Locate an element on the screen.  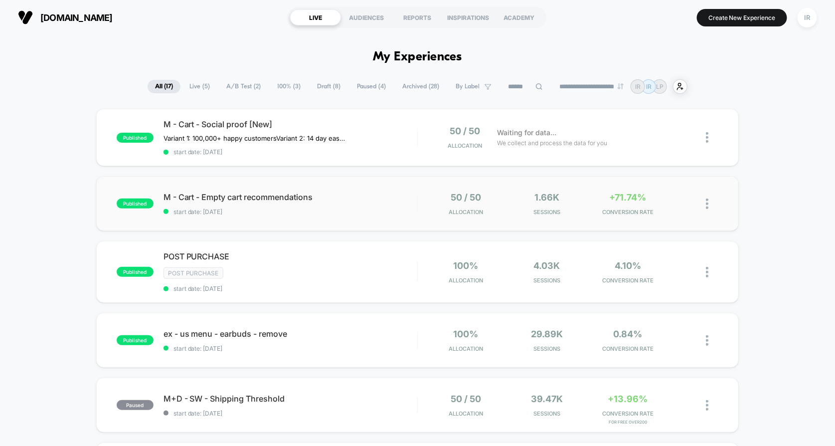
span: We collect and process the data for you is located at coordinates (552, 143).